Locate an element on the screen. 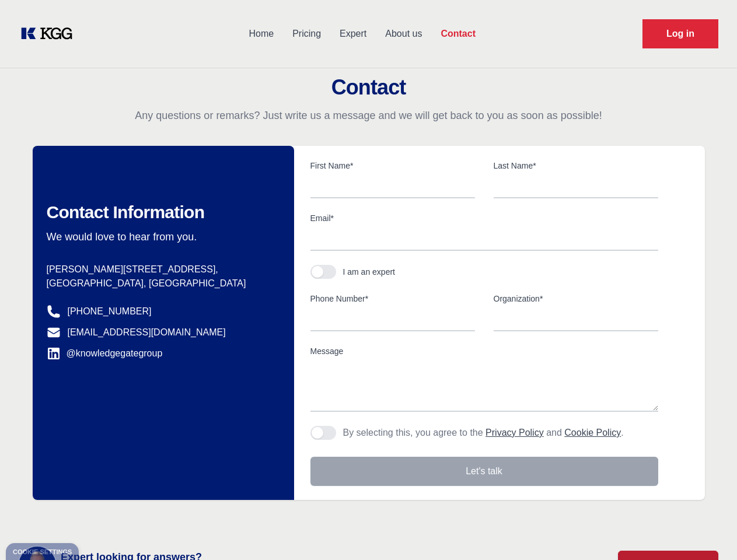  p: By selecting this, you agree to the and . is located at coordinates (483, 433).